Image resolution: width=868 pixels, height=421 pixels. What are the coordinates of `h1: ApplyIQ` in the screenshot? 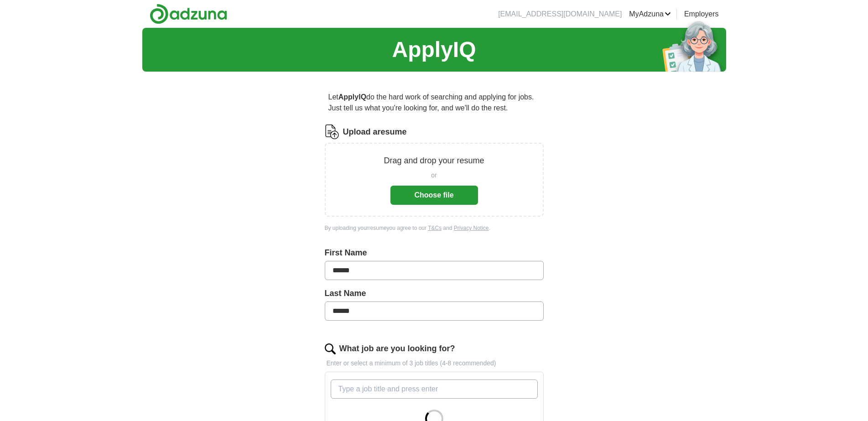 It's located at (434, 50).